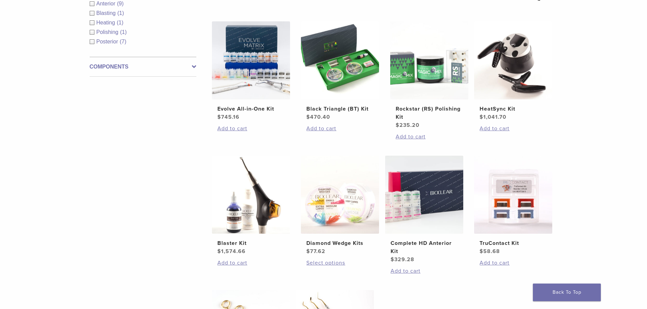 This screenshot has height=309, width=647. I want to click on a: Add to cart: “Complete HD Anterior Kit”, so click(424, 271).